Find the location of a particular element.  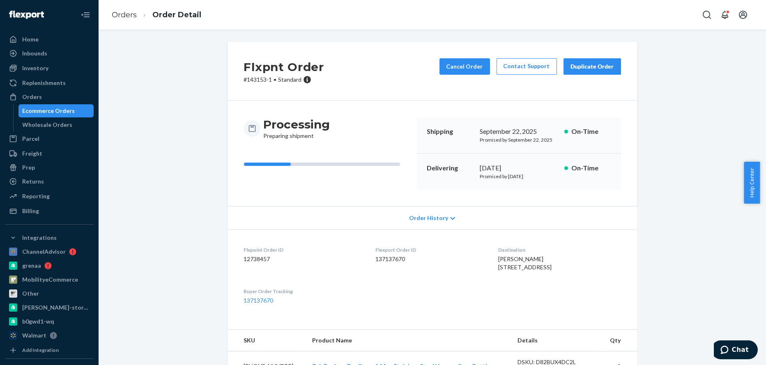

button: Close Navigation is located at coordinates (85, 15).